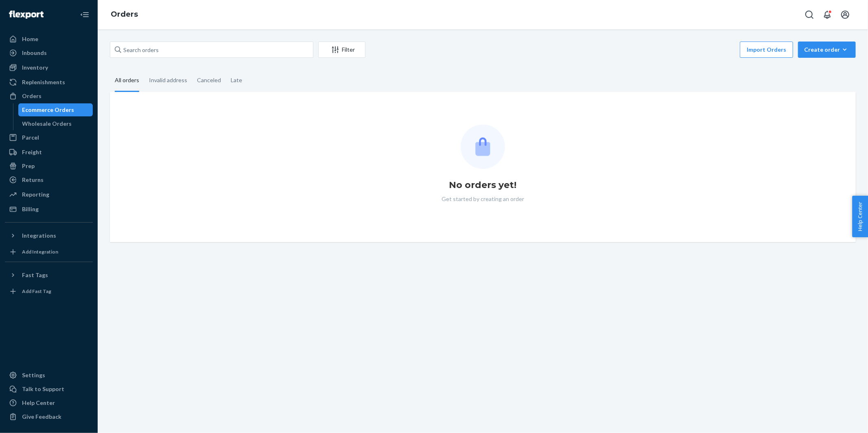  Describe the element at coordinates (48, 110) in the screenshot. I see `div: Ecommerce Orders` at that location.